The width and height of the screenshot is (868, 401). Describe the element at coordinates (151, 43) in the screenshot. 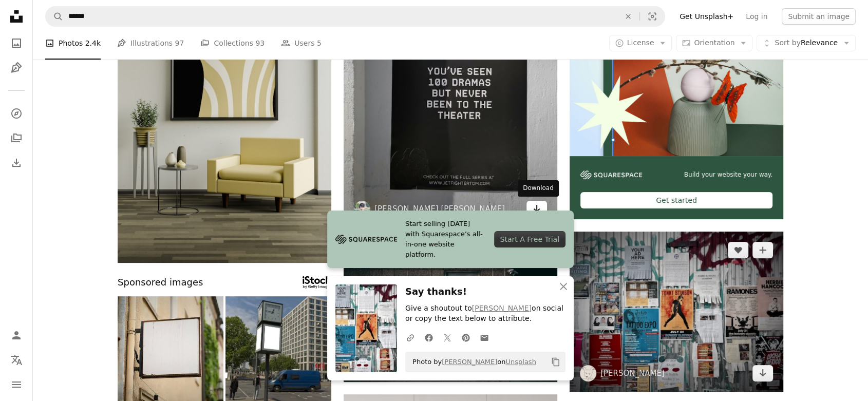

I see `a: Illustrations 97` at that location.